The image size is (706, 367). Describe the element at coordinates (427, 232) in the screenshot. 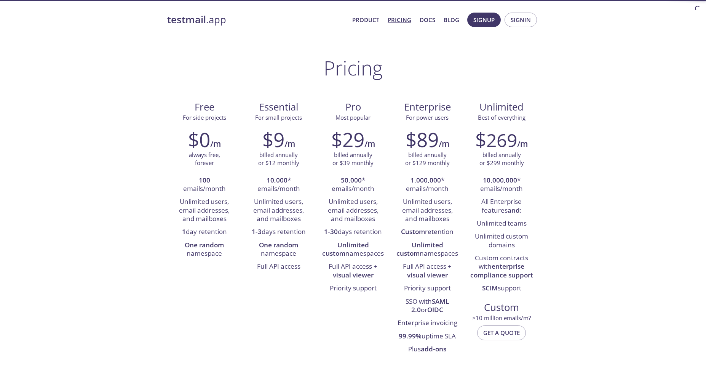

I see `li: retention` at that location.